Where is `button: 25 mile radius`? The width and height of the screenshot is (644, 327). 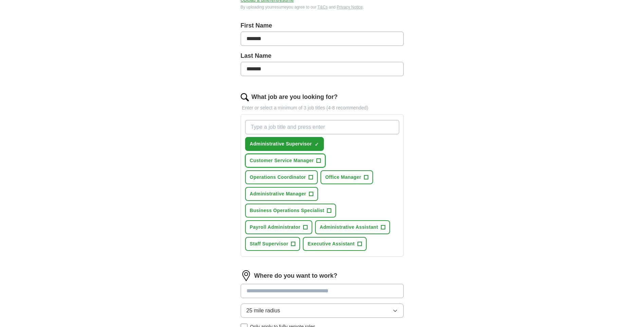 button: 25 mile radius is located at coordinates (322, 311).